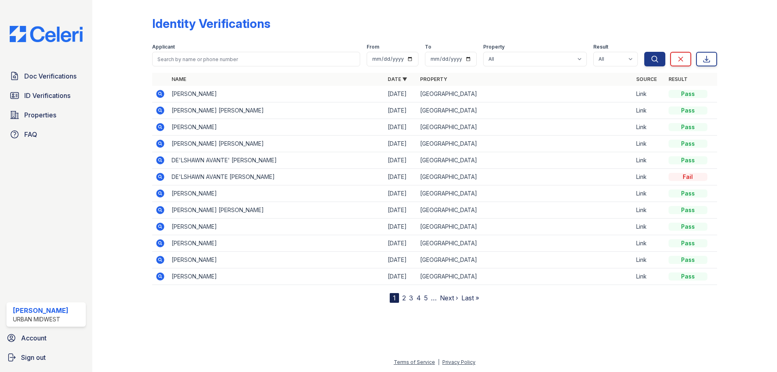  I want to click on div: Identity Verifications, so click(211, 23).